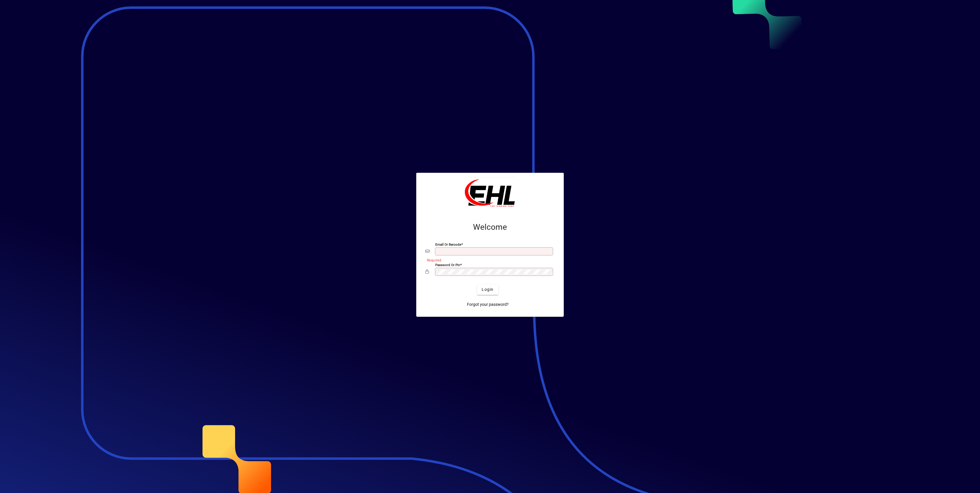 Image resolution: width=980 pixels, height=493 pixels. What do you see at coordinates (448, 265) in the screenshot?
I see `mat-label: Password or Pin` at bounding box center [448, 265].